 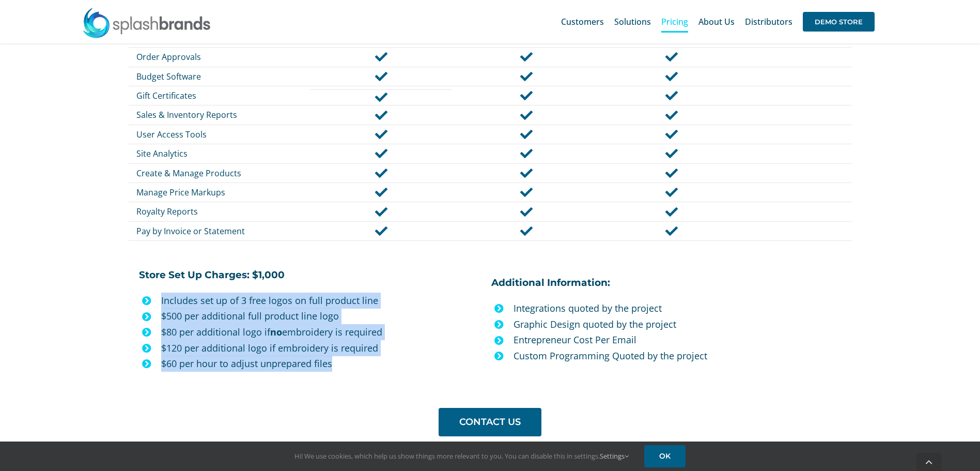 What do you see at coordinates (222, 154) in the screenshot?
I see `p: Site Analytics` at bounding box center [222, 154].